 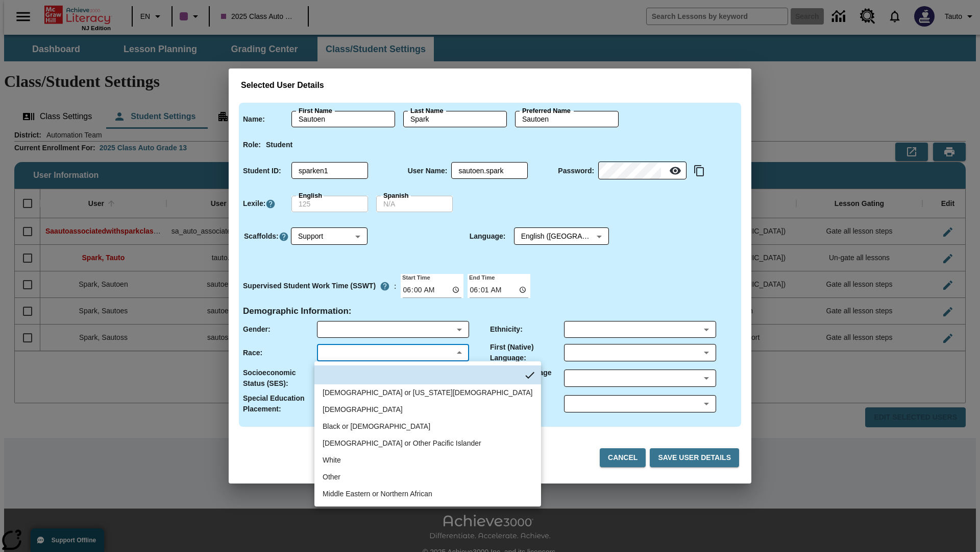 I want to click on div: Other, so click(x=332, y=476).